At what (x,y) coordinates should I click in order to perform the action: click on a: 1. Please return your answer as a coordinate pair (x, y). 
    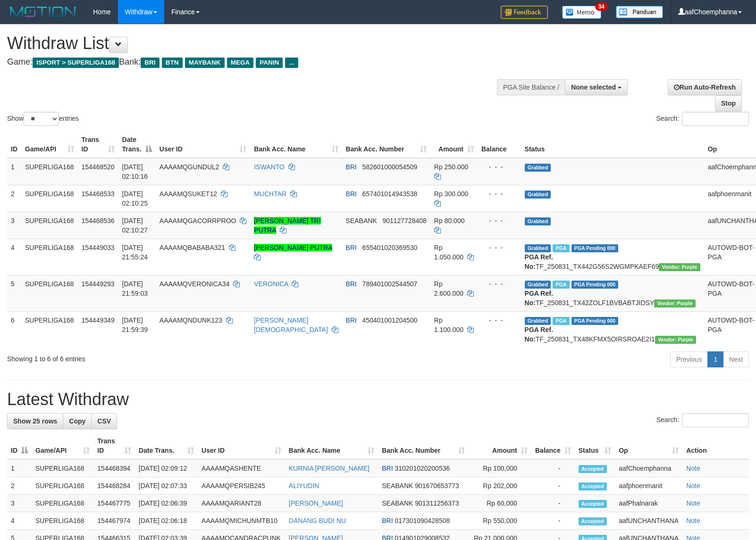
    Looking at the image, I should click on (716, 359).